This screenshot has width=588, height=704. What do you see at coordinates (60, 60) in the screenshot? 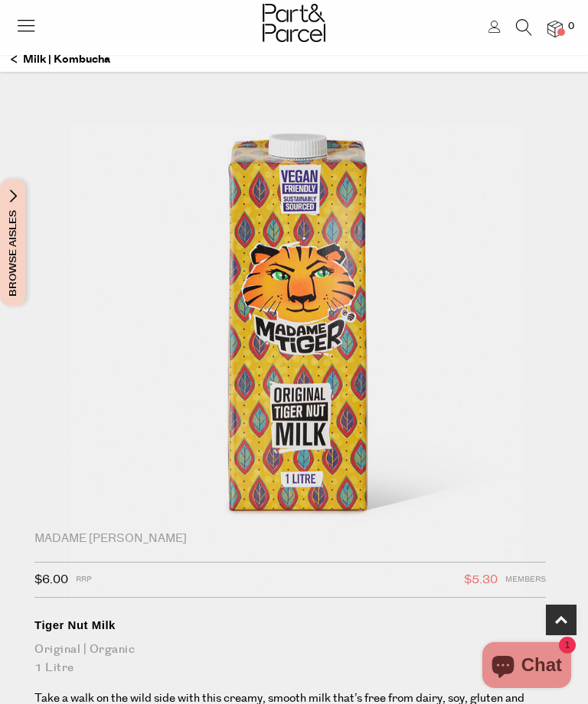
I see `a: Milk | Kombucha` at bounding box center [60, 60].